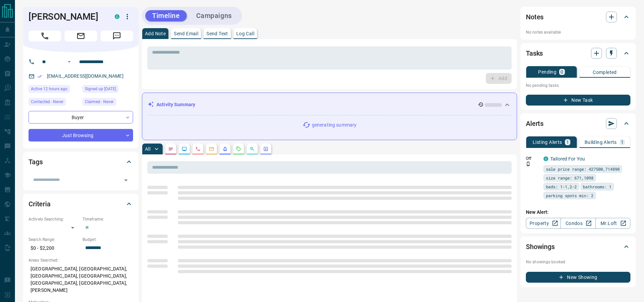 The image size is (644, 302). I want to click on p: Actively Searching:, so click(54, 219).